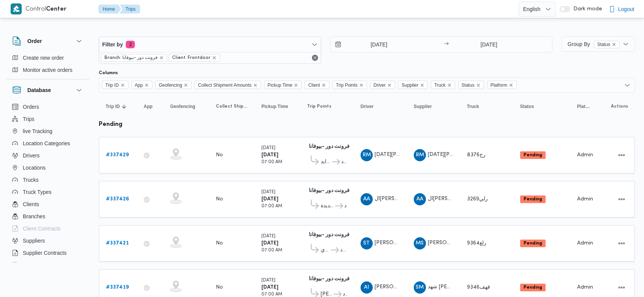 This screenshot has height=297, width=644. I want to click on span: Platform, so click(499, 85).